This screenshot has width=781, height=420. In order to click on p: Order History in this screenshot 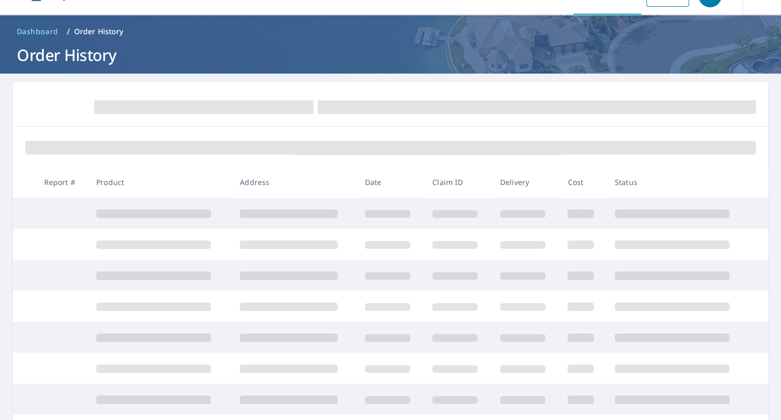, I will do `click(99, 32)`.